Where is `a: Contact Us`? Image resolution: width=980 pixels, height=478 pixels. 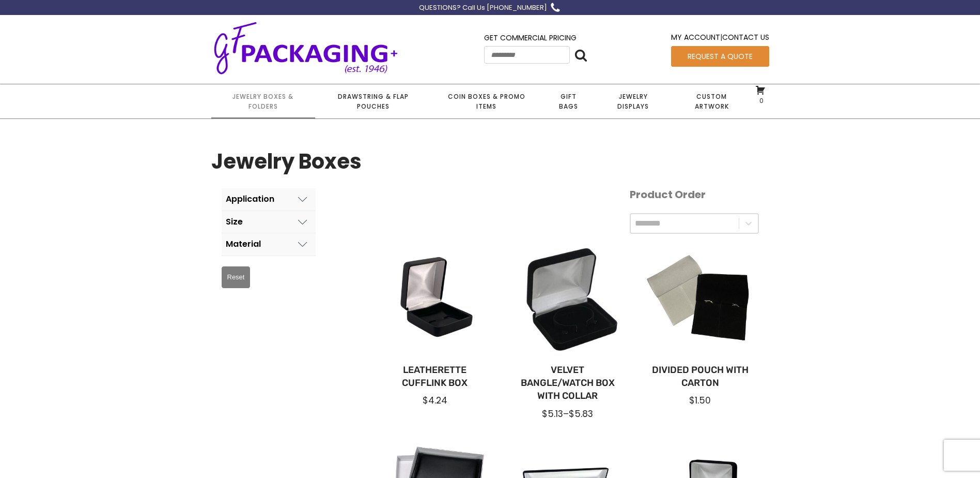
a: Contact Us is located at coordinates (745, 37).